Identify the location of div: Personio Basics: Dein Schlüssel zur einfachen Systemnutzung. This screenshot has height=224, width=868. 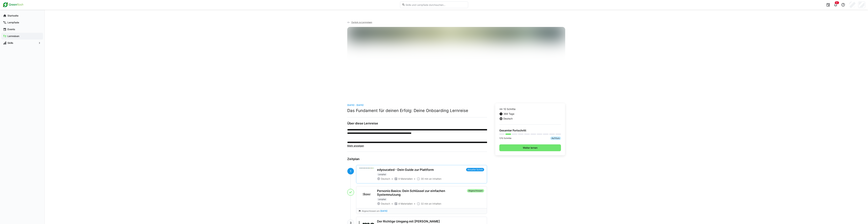
(421, 193).